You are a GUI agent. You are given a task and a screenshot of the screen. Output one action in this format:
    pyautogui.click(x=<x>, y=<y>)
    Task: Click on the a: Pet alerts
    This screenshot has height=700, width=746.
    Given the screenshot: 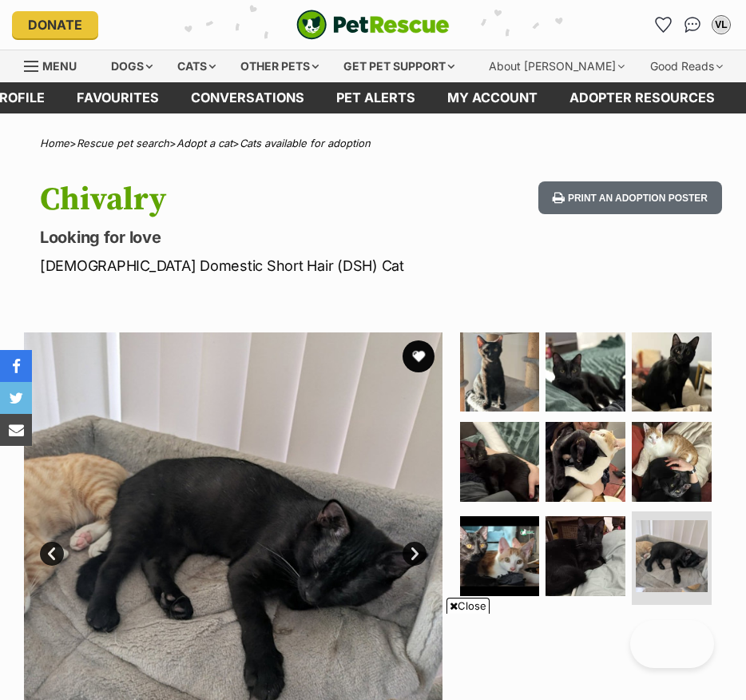 What is the action you would take?
    pyautogui.click(x=376, y=97)
    